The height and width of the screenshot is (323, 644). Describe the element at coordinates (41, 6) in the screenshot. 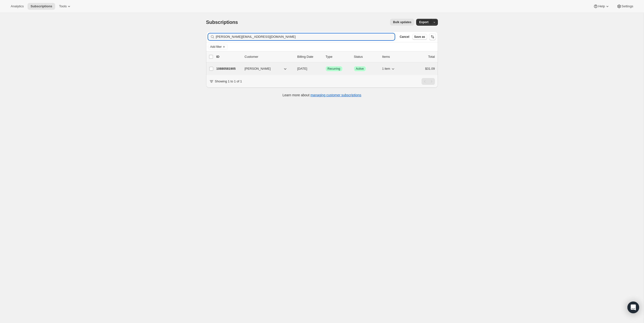

I see `button: Subscriptions` at that location.